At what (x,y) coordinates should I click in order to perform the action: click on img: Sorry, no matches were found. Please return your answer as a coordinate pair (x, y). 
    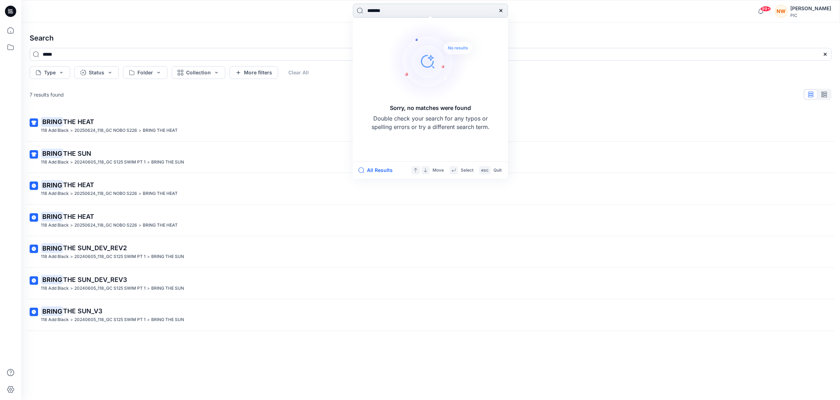
    Looking at the image, I should click on (436, 61).